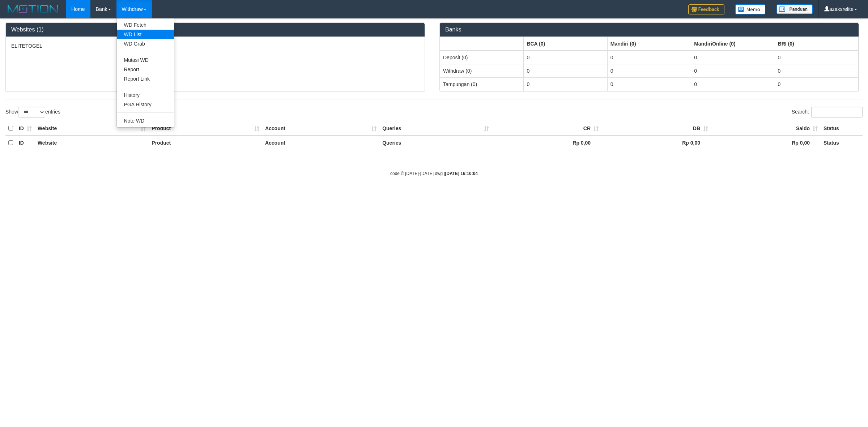 This screenshot has height=427, width=868. Describe the element at coordinates (145, 79) in the screenshot. I see `a: Report Link` at that location.